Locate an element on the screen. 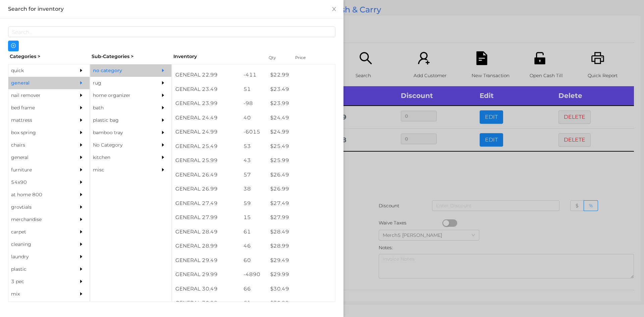 Image resolution: width=644 pixels, height=317 pixels. div: $ 30.49 is located at coordinates (301, 289).